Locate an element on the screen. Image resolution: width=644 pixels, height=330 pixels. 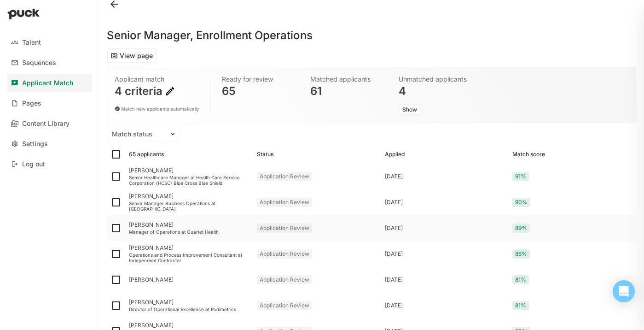
a: Content Library is located at coordinates (50, 123).